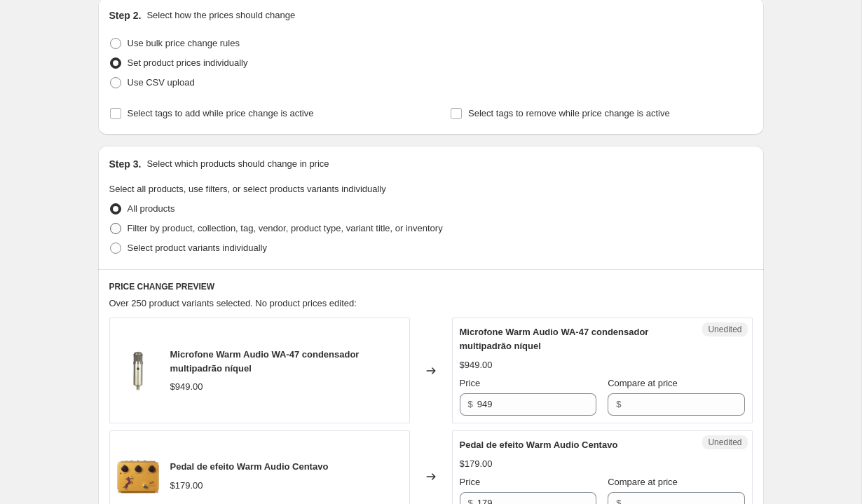 Image resolution: width=862 pixels, height=504 pixels. What do you see at coordinates (221, 113) in the screenshot?
I see `span: Select tags to add while price change is active` at bounding box center [221, 113].